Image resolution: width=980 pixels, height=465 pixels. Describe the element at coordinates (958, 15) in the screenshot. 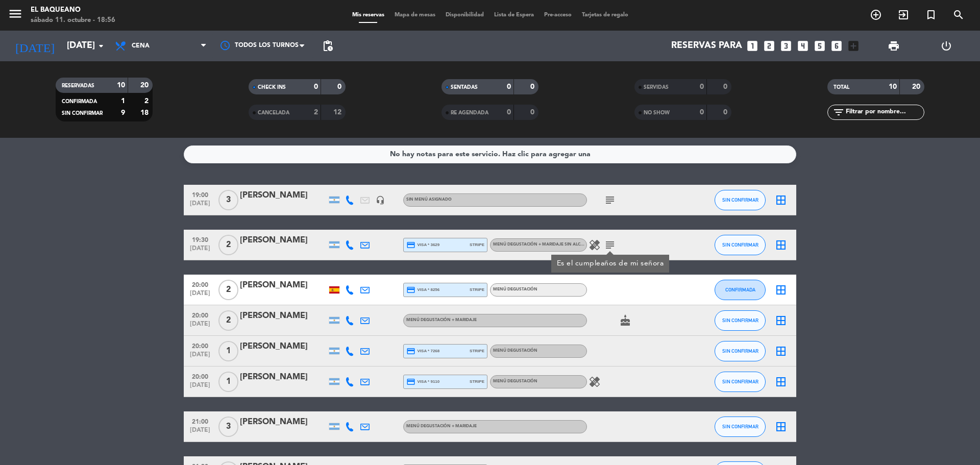

I see `i: search` at that location.